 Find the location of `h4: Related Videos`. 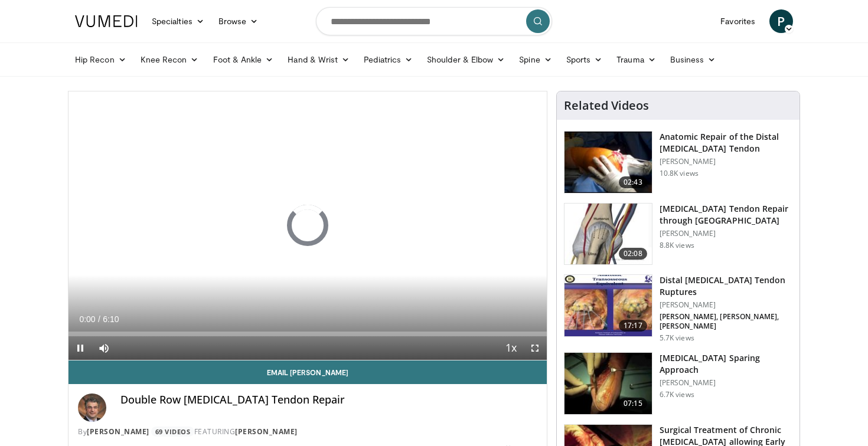

h4: Related Videos is located at coordinates (606, 106).